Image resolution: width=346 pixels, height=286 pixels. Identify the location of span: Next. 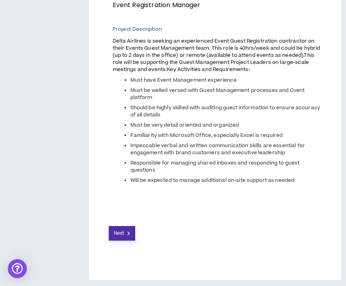
(119, 233).